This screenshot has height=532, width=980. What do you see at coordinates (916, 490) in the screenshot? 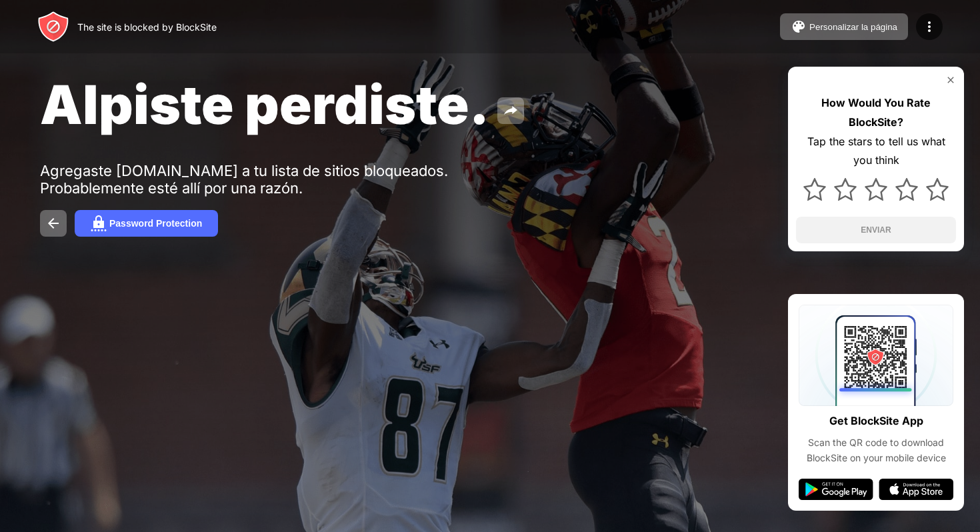
I see `img: app-store.svg` at bounding box center [916, 490].